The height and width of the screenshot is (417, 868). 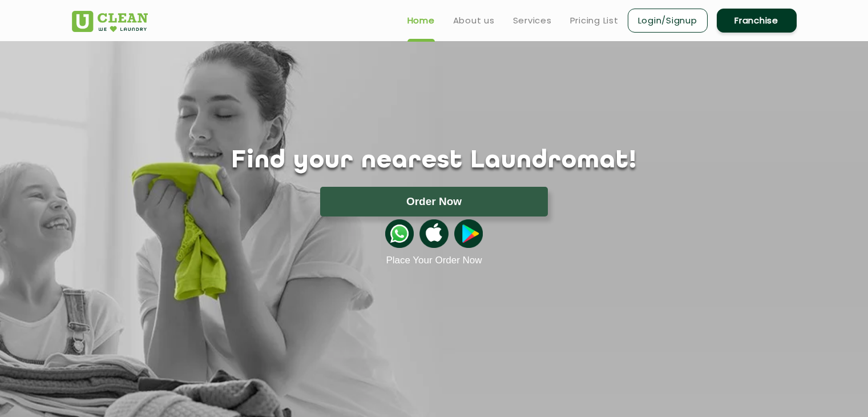 What do you see at coordinates (110, 21) in the screenshot?
I see `img: UClean Laundry and Dry Cleaning` at bounding box center [110, 21].